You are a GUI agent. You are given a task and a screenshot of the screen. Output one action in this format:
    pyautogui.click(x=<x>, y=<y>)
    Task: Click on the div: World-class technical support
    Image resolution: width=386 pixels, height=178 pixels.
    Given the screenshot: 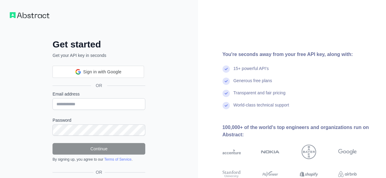 What is the action you would take?
    pyautogui.click(x=261, y=108)
    